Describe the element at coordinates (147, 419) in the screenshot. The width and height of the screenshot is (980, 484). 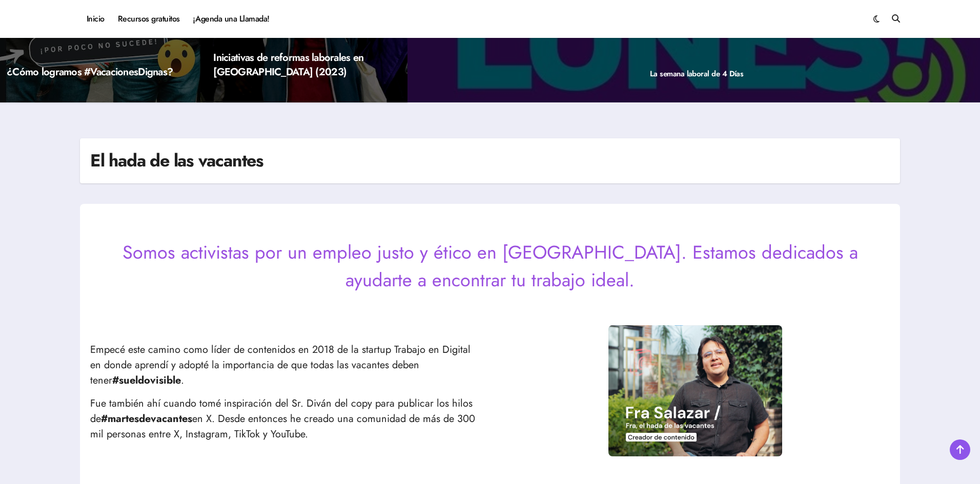
I see `strong: #martesdevacantes` at that location.